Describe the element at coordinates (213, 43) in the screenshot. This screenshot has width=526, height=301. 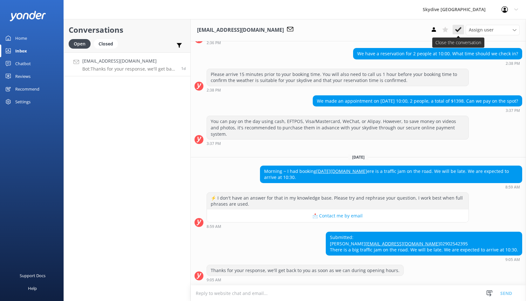
I see `strong: 2:36 PM` at that location.